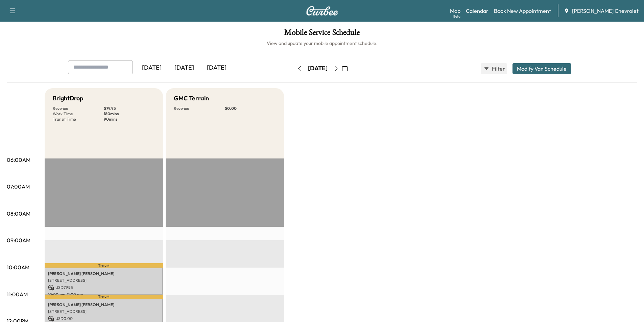 The width and height of the screenshot is (644, 322). Describe the element at coordinates (251, 109) in the screenshot. I see `p: $ 0.00` at that location.